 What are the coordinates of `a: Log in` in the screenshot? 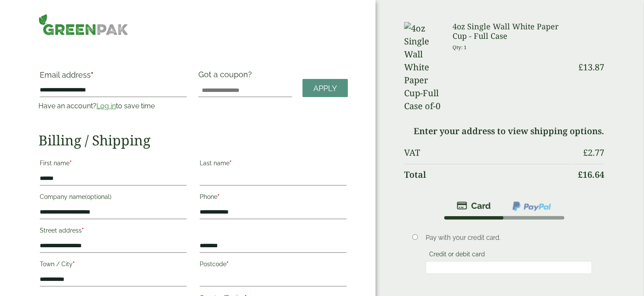 It's located at (106, 106).